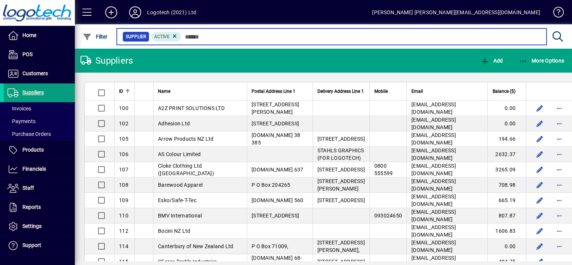 This screenshot has width=572, height=265. I want to click on a: Staff, so click(39, 188).